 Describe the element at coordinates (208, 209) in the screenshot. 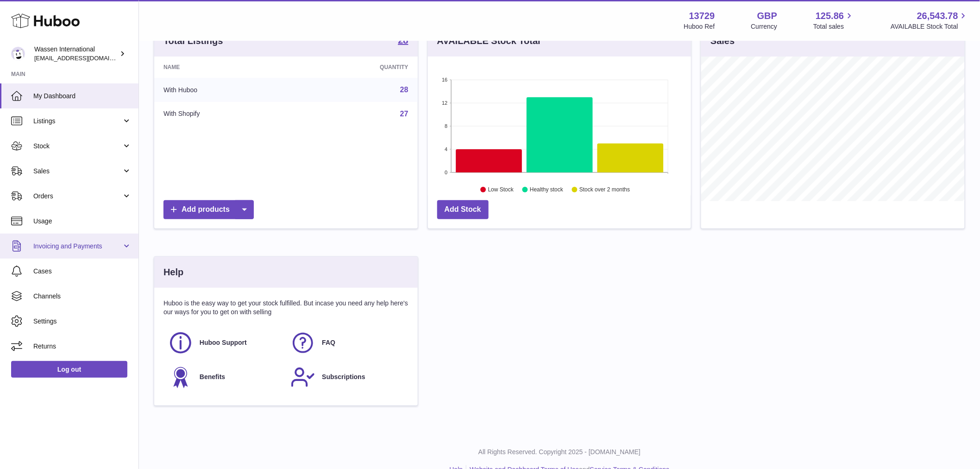

I see `a: Add products` at that location.